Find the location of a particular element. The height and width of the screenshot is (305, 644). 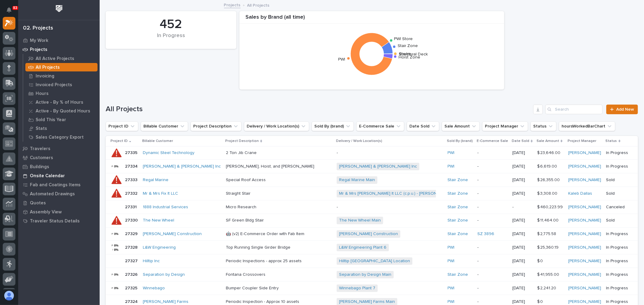

p: Sales Category Export is located at coordinates (59, 137).